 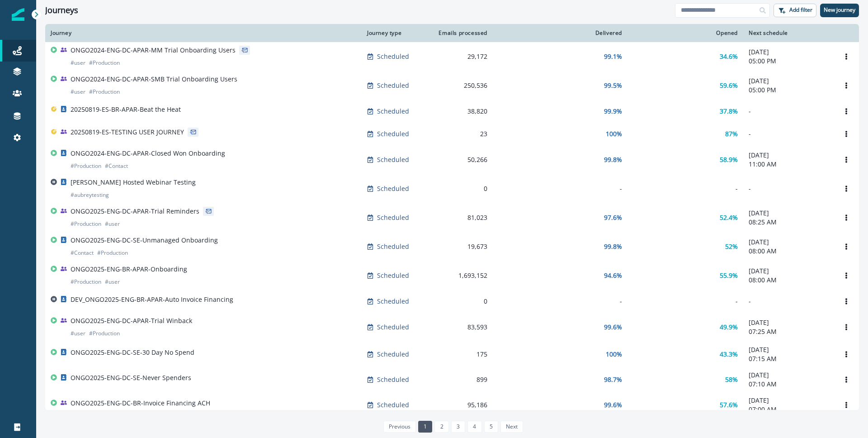 I want to click on div: 1,693,152, so click(x=461, y=275).